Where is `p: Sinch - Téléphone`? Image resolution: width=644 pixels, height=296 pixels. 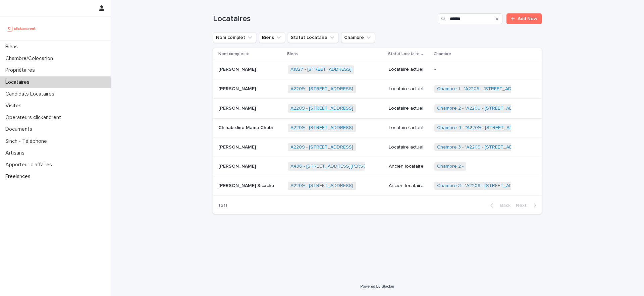 p: Sinch - Téléphone is located at coordinates (28, 141).